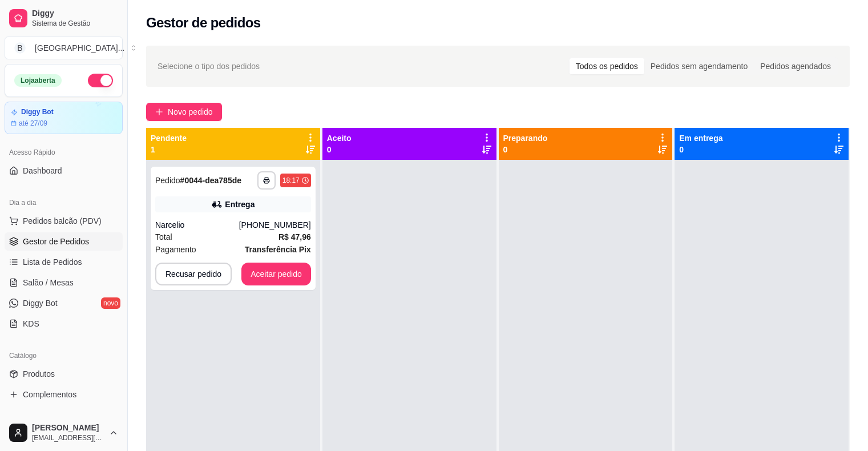 The image size is (868, 451). Describe the element at coordinates (75, 14) in the screenshot. I see `span: Diggy` at that location.